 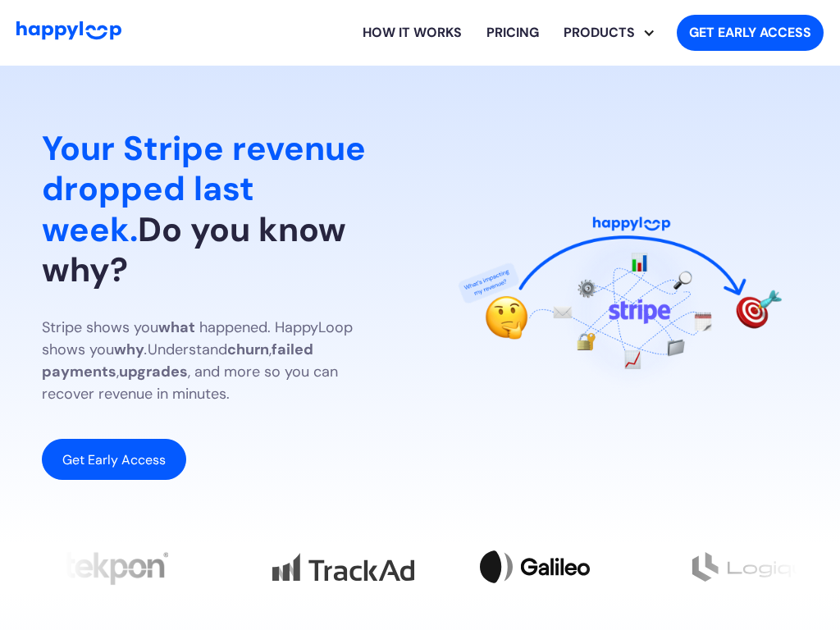 I want to click on a: Go to Home Page, so click(x=68, y=32).